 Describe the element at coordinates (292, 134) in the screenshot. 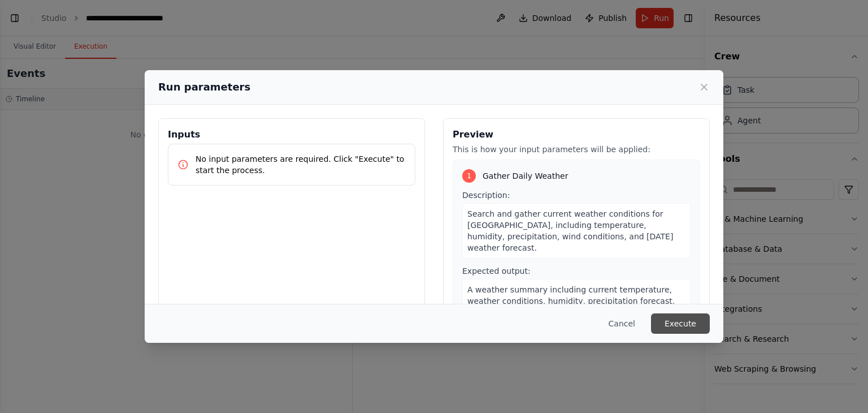

I see `h3: Inputs` at that location.